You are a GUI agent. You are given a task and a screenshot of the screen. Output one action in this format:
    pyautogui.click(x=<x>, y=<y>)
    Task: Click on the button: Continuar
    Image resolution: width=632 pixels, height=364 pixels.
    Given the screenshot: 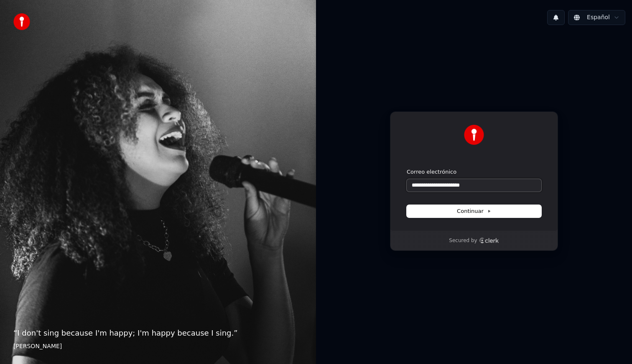 What is the action you would take?
    pyautogui.click(x=474, y=211)
    